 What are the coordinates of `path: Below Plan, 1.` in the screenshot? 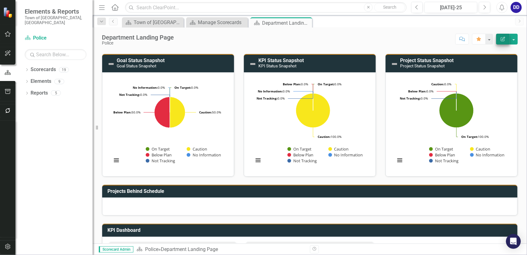 It's located at (162, 112).